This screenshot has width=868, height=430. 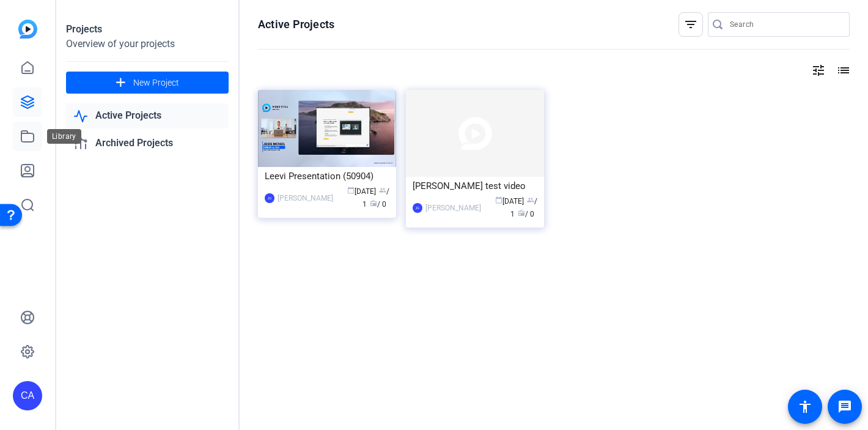 What do you see at coordinates (805, 406) in the screenshot?
I see `mat-icon: accessibility` at bounding box center [805, 406].